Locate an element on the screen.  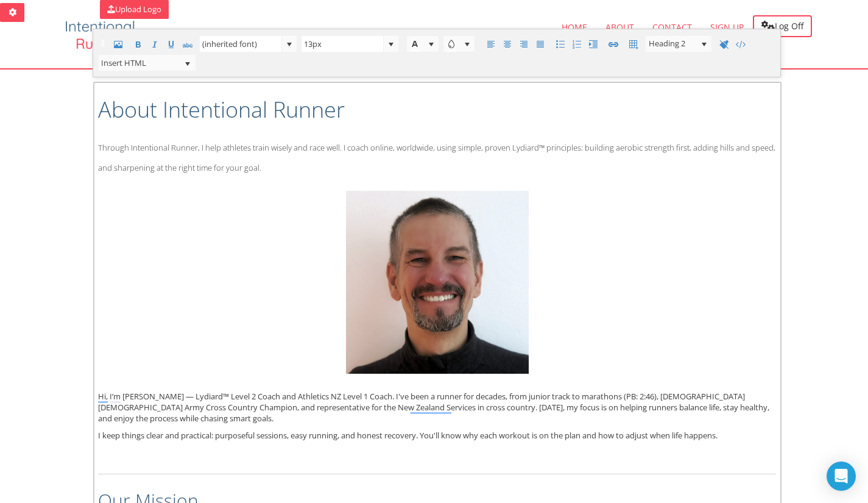
a: Home is located at coordinates (574, 28).